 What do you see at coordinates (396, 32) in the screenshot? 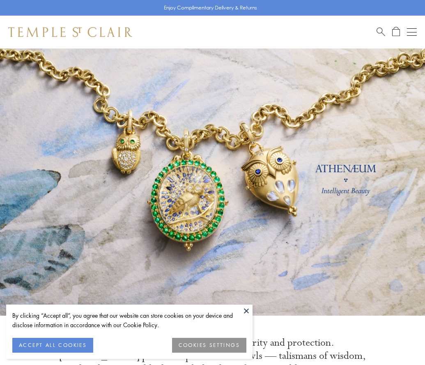
I see `a: Open Shopping Bag` at bounding box center [396, 32].